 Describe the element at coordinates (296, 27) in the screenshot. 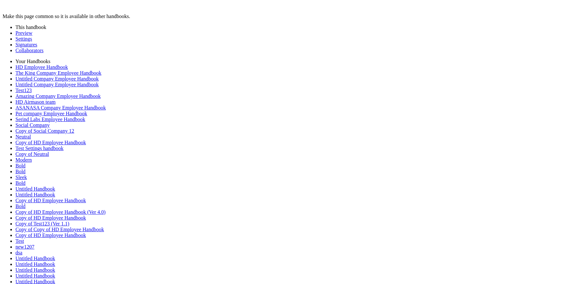

I see `li: This handbook` at that location.